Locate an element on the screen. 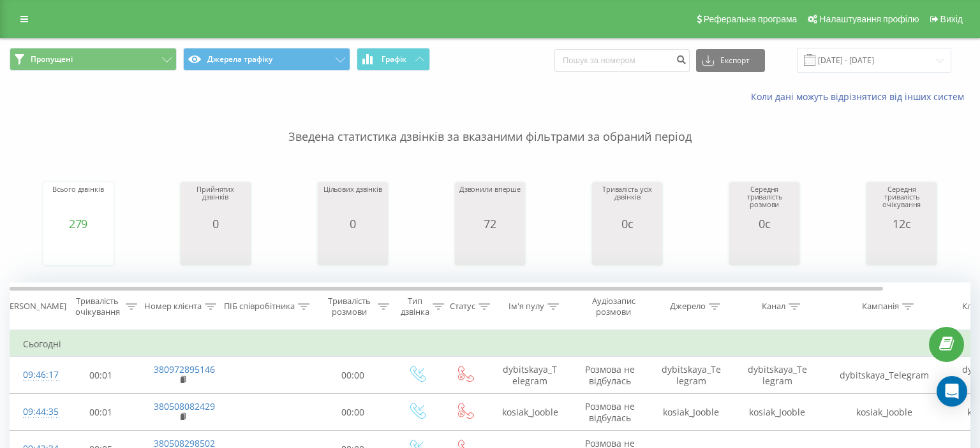 The height and width of the screenshot is (448, 980). div: Канал is located at coordinates (773, 307).